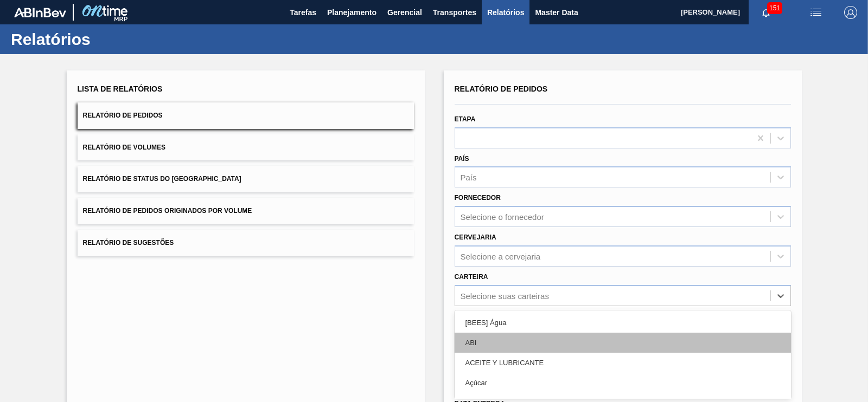 The image size is (868, 402). What do you see at coordinates (469, 177) in the screenshot?
I see `div: País` at bounding box center [469, 177].